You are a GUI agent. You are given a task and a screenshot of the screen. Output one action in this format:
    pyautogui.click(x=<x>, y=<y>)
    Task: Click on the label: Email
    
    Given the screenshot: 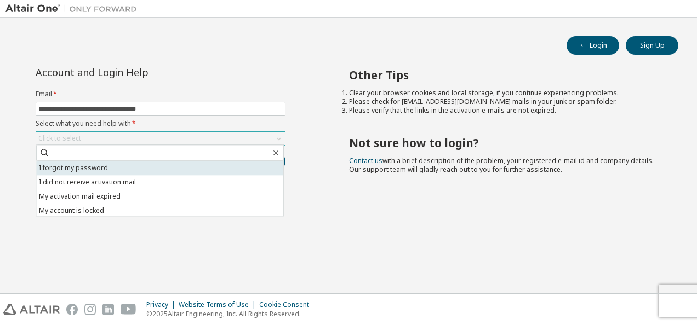 What is the action you would take?
    pyautogui.click(x=160, y=94)
    